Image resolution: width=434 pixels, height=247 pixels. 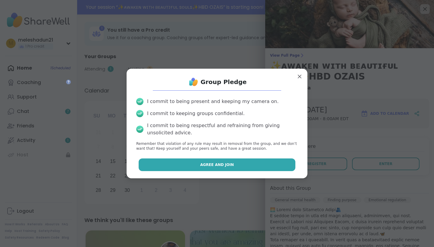 I want to click on h1: Group Pledge, so click(x=224, y=82).